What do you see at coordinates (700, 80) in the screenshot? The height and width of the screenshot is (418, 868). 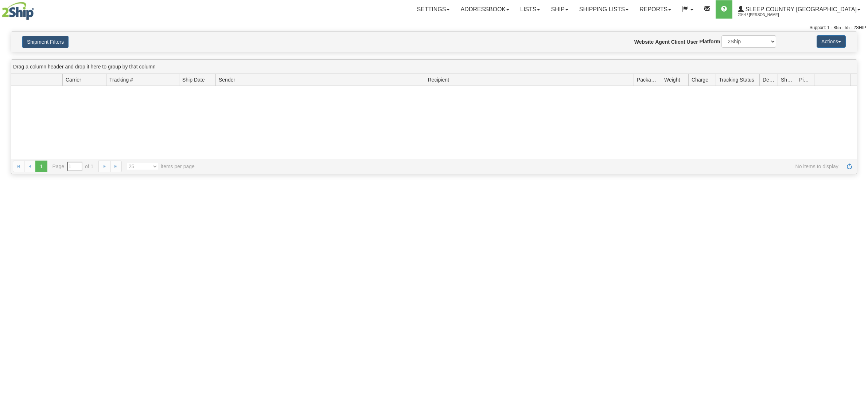 I see `span: Charge` at bounding box center [700, 80].